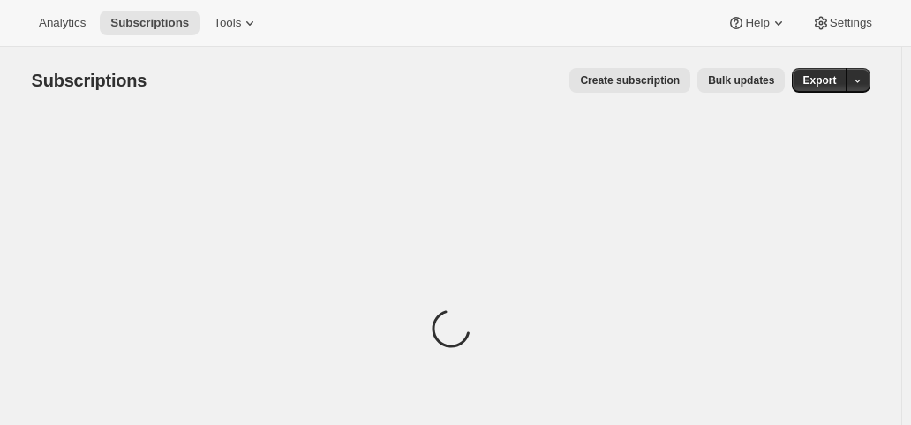  Describe the element at coordinates (757, 23) in the screenshot. I see `span: Help` at that location.